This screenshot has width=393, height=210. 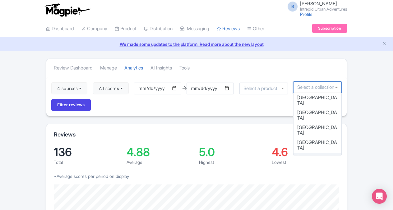 What do you see at coordinates (184, 68) in the screenshot?
I see `a: Tools` at bounding box center [184, 68].